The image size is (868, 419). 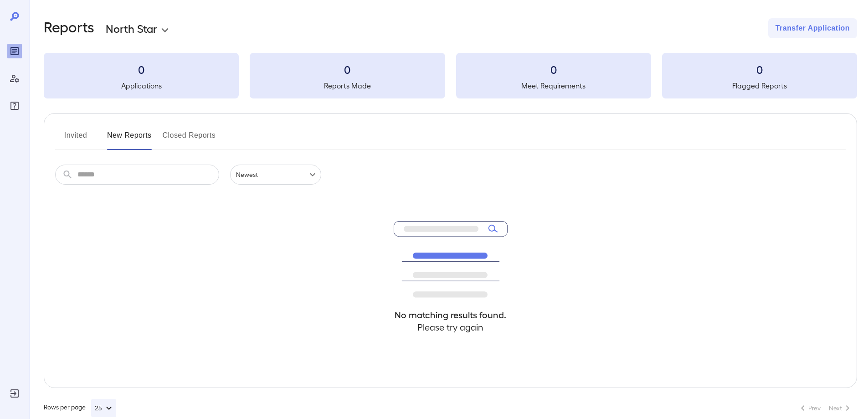 I want to click on h5: Applications, so click(x=141, y=86).